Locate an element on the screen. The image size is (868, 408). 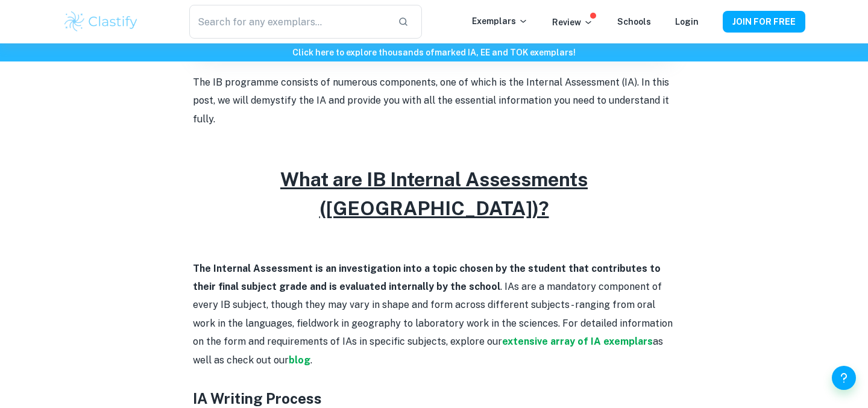
a: Schools is located at coordinates (633, 22).